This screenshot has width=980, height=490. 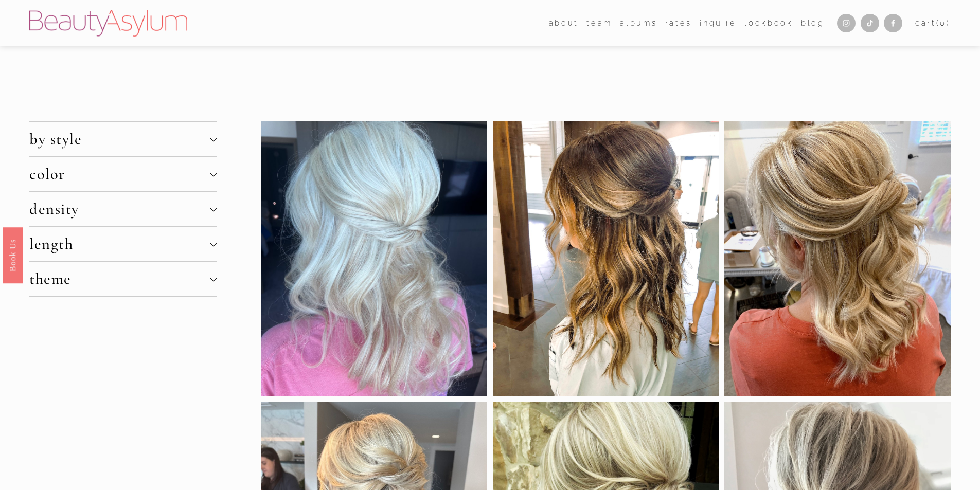 What do you see at coordinates (119, 174) in the screenshot?
I see `span: color` at bounding box center [119, 174].